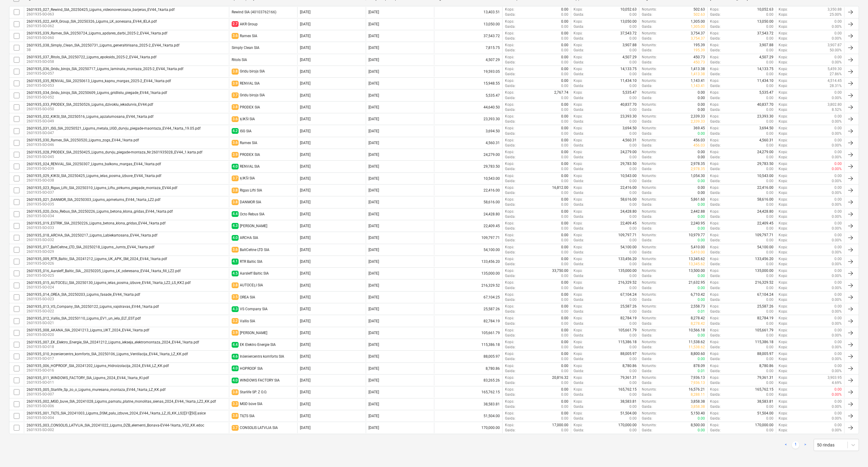 The height and width of the screenshot is (467, 868). What do you see at coordinates (698, 38) in the screenshot?
I see `p: 3,754.37` at bounding box center [698, 38].